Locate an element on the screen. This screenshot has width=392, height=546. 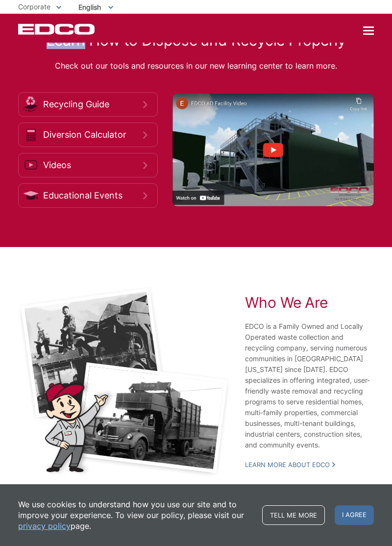
span: I agree is located at coordinates (354, 515).